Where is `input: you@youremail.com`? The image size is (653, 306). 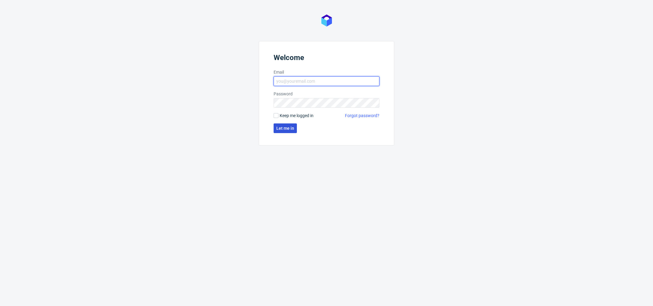 input: you@youremail.com is located at coordinates (326, 81).